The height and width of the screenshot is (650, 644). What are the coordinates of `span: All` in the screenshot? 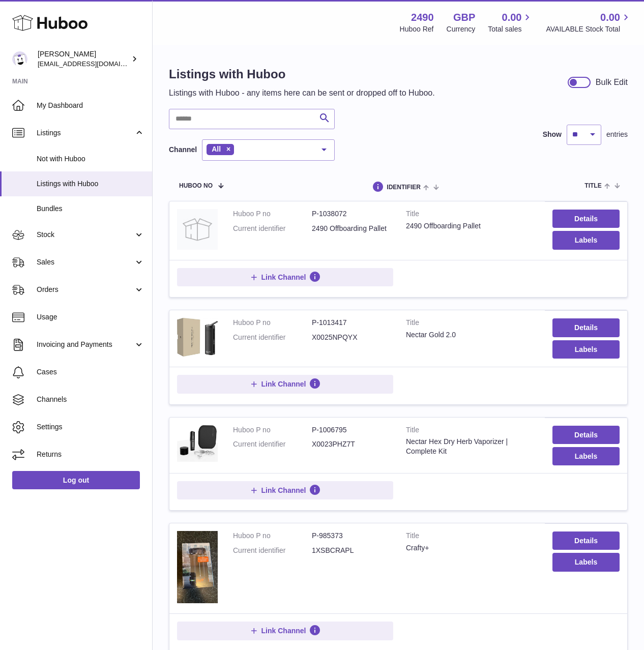 It's located at (216, 149).